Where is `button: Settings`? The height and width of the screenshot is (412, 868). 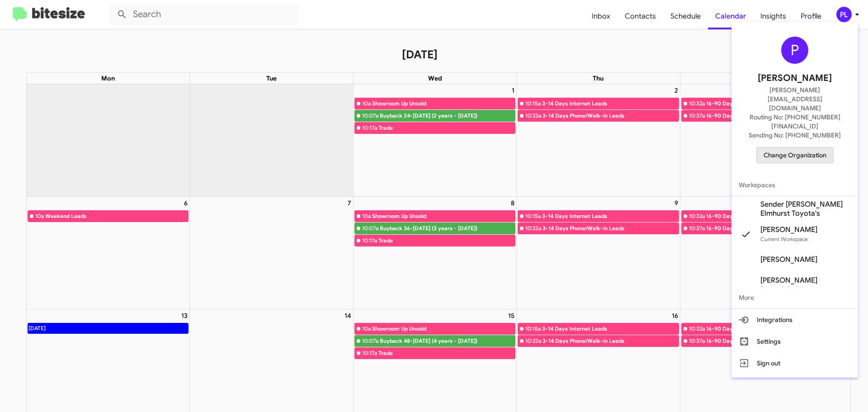 button: Settings is located at coordinates (795, 341).